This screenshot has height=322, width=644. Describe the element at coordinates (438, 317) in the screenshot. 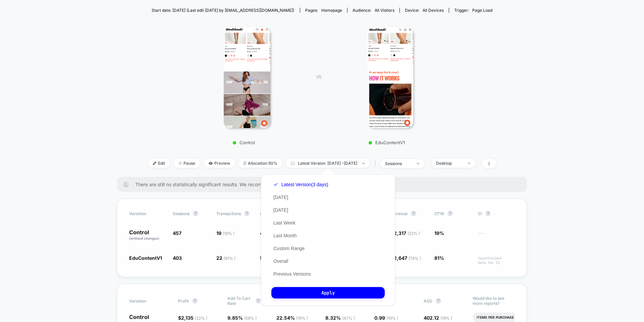

I see `span: 402.12` at that location.